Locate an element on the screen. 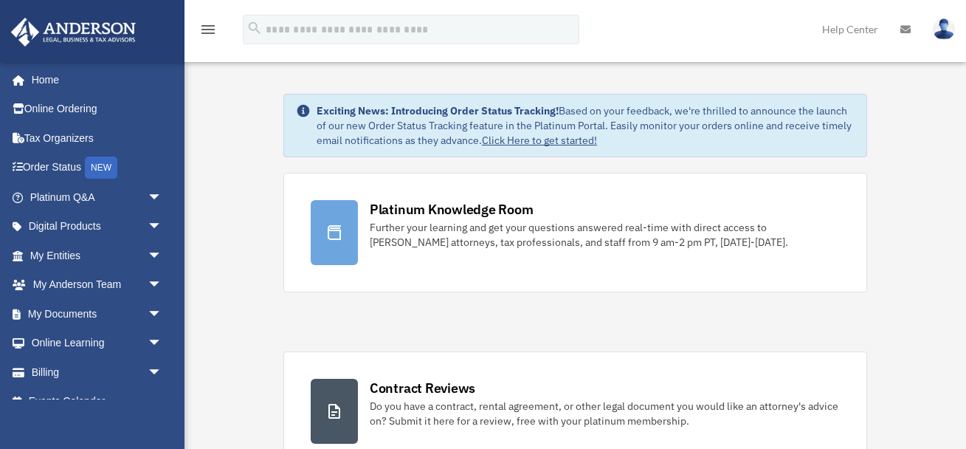 The height and width of the screenshot is (449, 966). a: Online Learningarrow_drop_down is located at coordinates (97, 343).